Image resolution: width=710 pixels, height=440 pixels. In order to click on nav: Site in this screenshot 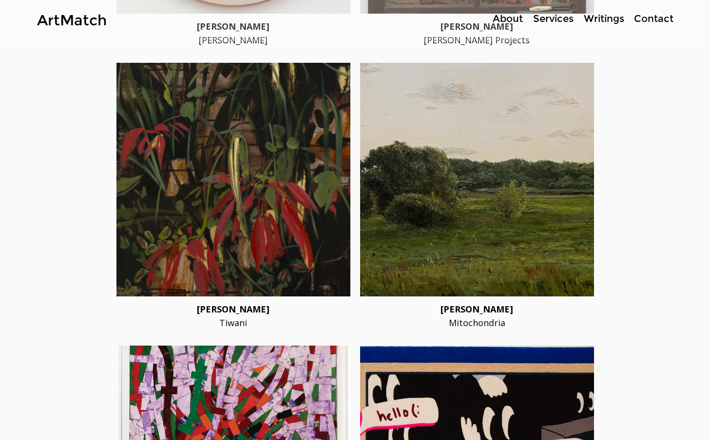, I will do `click(567, 19)`.